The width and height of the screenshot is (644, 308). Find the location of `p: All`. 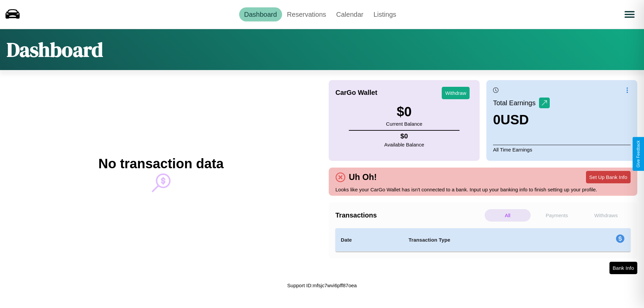

p: All is located at coordinates (507, 215).